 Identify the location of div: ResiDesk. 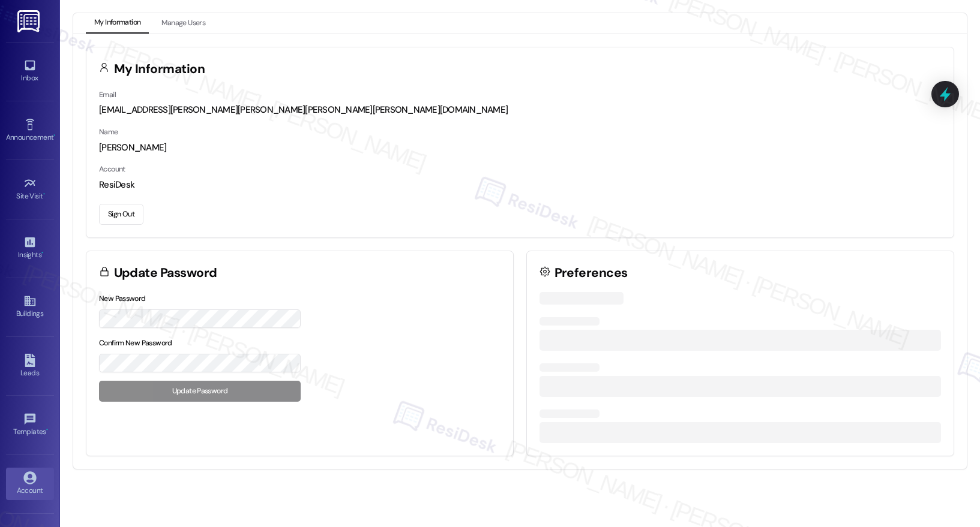
(520, 184).